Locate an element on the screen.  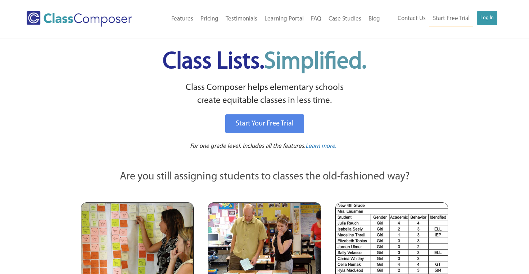
span: Start Your Free Trial is located at coordinates (264, 124).